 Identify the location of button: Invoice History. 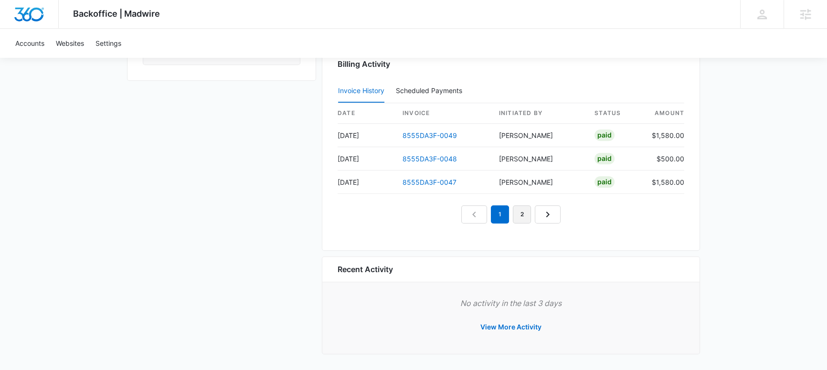
(361, 91).